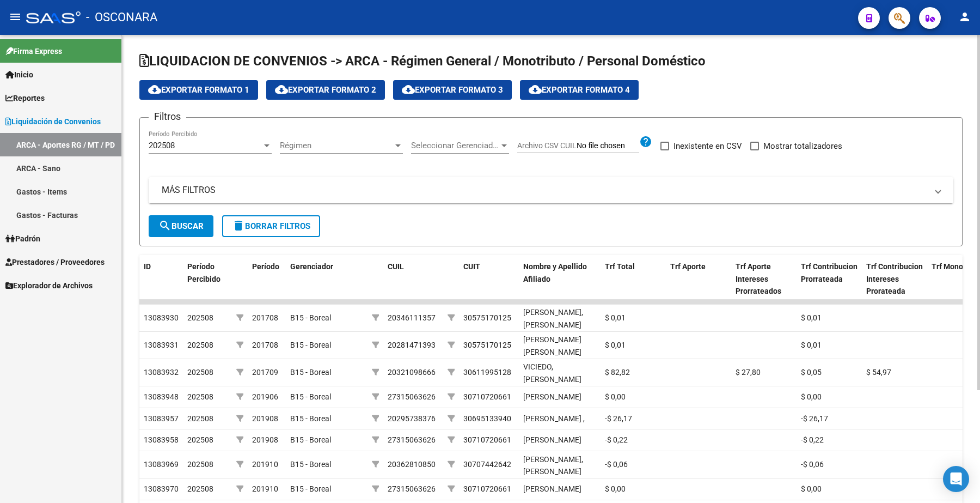  Describe the element at coordinates (616, 464) in the screenshot. I see `span: -$ 0,06` at that location.